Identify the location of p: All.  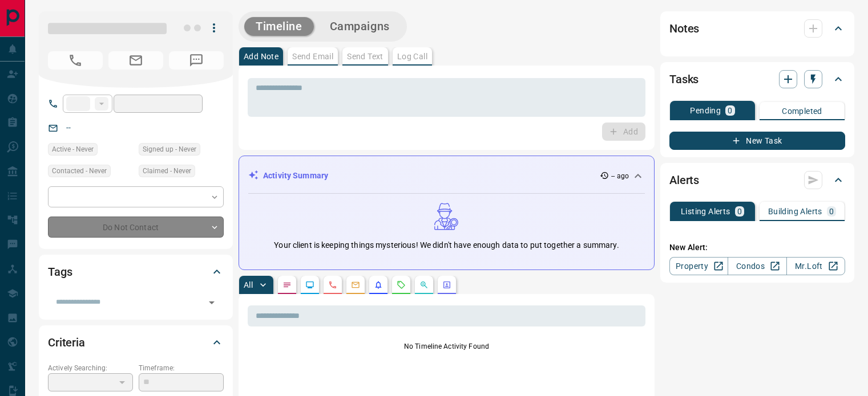
(248, 285).